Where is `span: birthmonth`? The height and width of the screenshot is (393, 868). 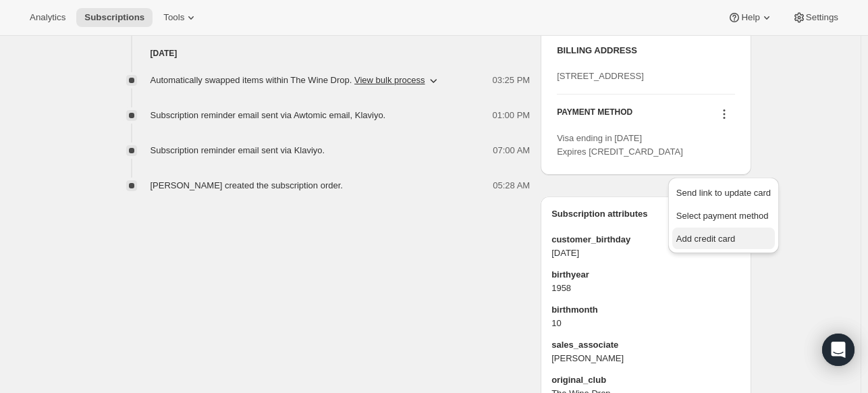
span: birthmonth is located at coordinates (645, 310).